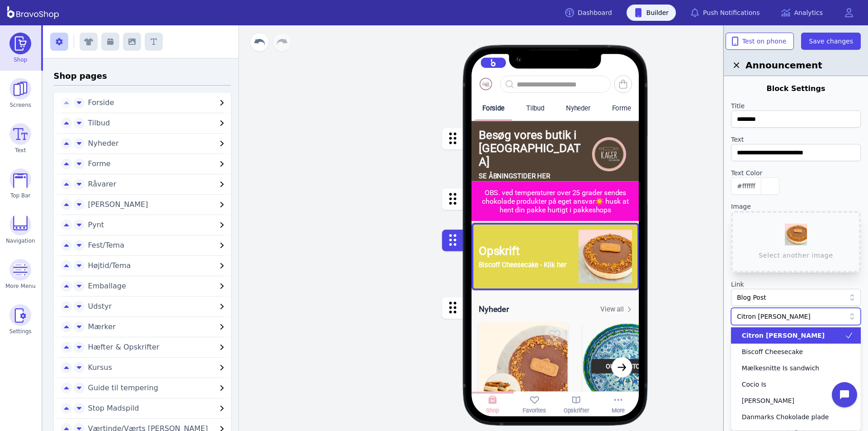 The height and width of the screenshot is (431, 868). I want to click on button: Højtid/Tema, so click(158, 265).